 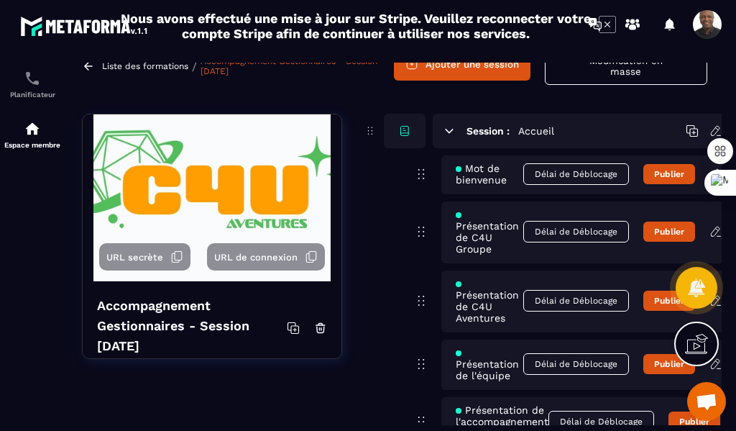 I want to click on h6: Session :, so click(x=488, y=131).